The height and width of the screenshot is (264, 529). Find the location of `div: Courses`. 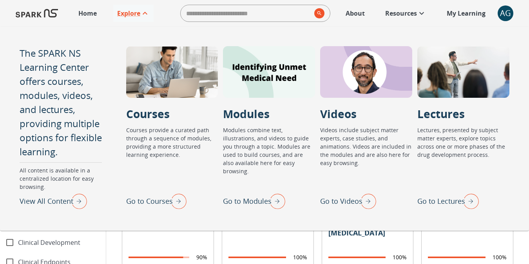

div: Courses is located at coordinates (172, 72).